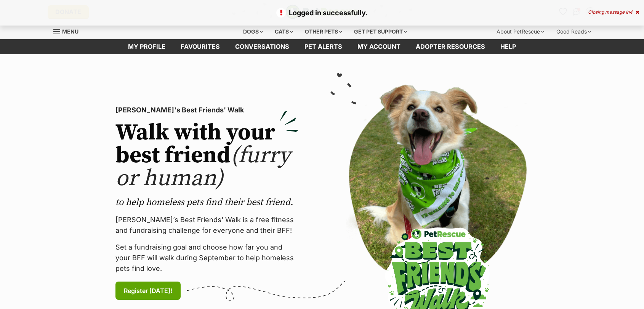  I want to click on a: Pet alerts, so click(323, 47).